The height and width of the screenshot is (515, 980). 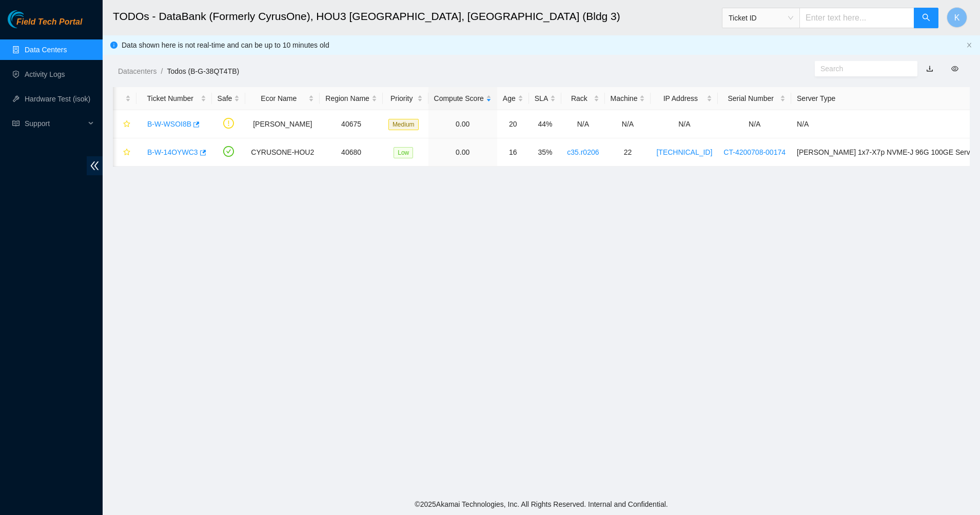 I want to click on span: close, so click(x=969, y=45).